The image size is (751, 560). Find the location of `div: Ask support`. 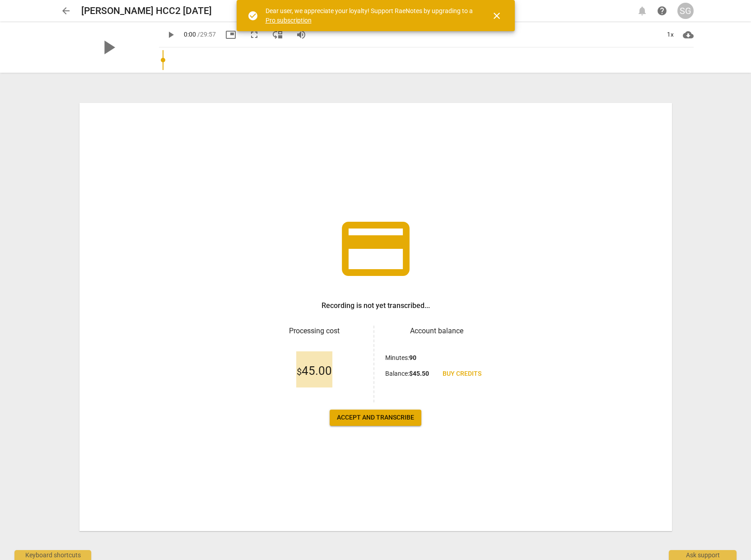

div: Ask support is located at coordinates (702, 555).